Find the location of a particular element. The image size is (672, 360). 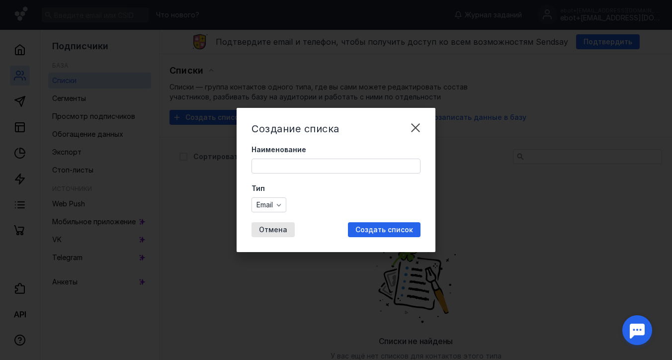

span: Тип is located at coordinates (258, 188).